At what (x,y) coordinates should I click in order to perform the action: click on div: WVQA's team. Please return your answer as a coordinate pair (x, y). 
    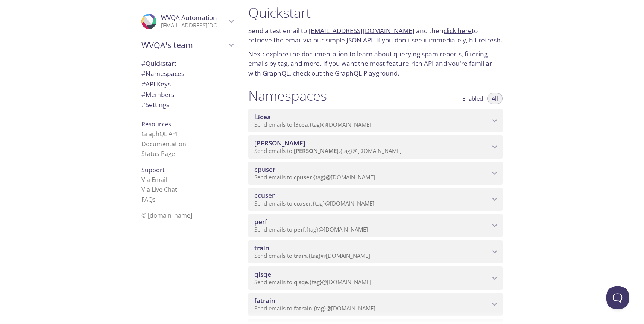
    Looking at the image, I should click on (187, 45).